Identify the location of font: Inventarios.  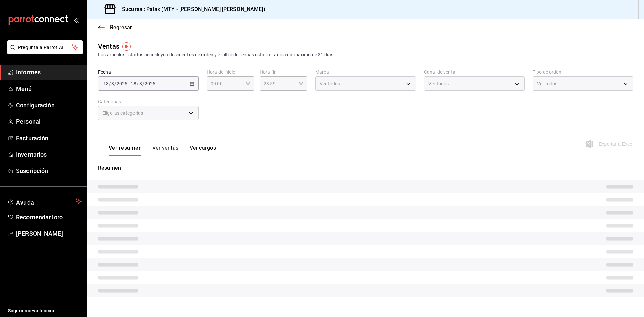
(31, 154).